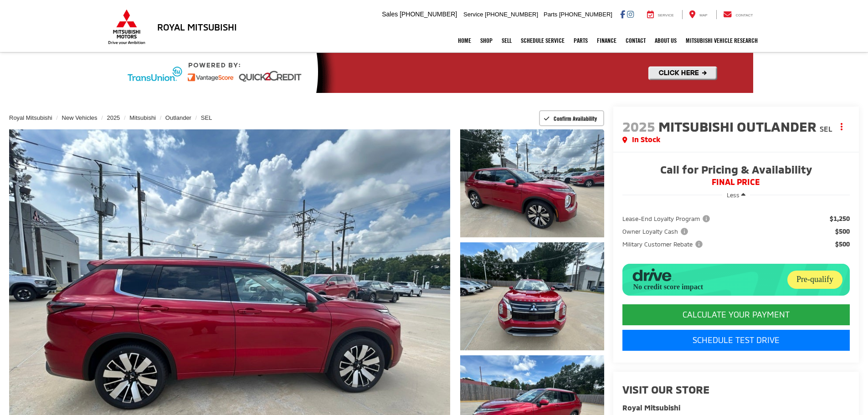 This screenshot has width=868, height=415. I want to click on button: Less, so click(736, 195).